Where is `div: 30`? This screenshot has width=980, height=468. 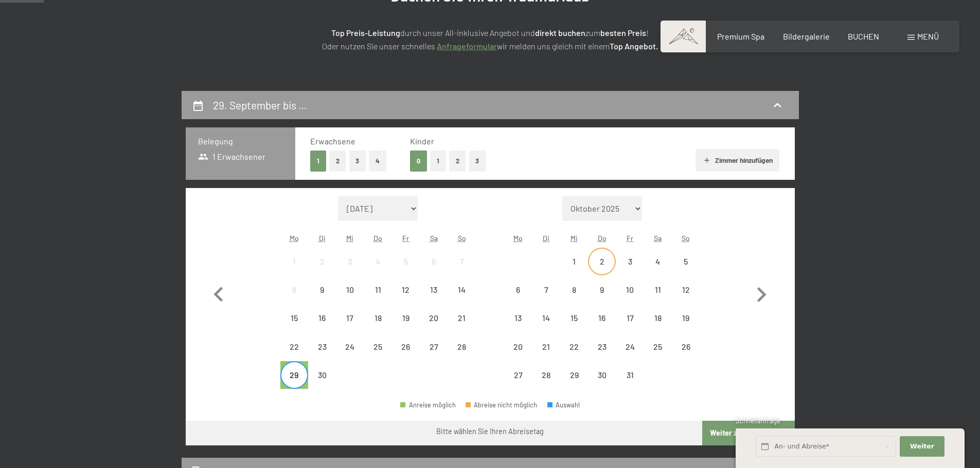 div: 30 is located at coordinates (322, 384).